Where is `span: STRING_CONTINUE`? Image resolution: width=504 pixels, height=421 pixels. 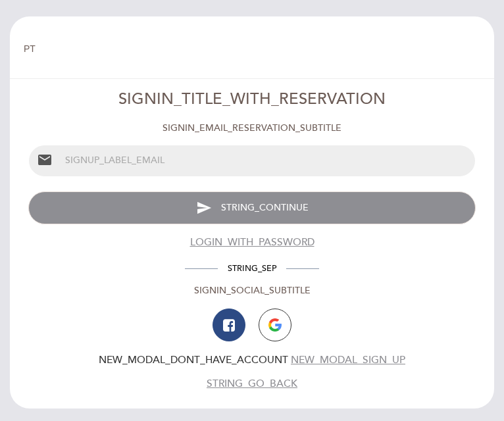 span: STRING_CONTINUE is located at coordinates (265, 207).